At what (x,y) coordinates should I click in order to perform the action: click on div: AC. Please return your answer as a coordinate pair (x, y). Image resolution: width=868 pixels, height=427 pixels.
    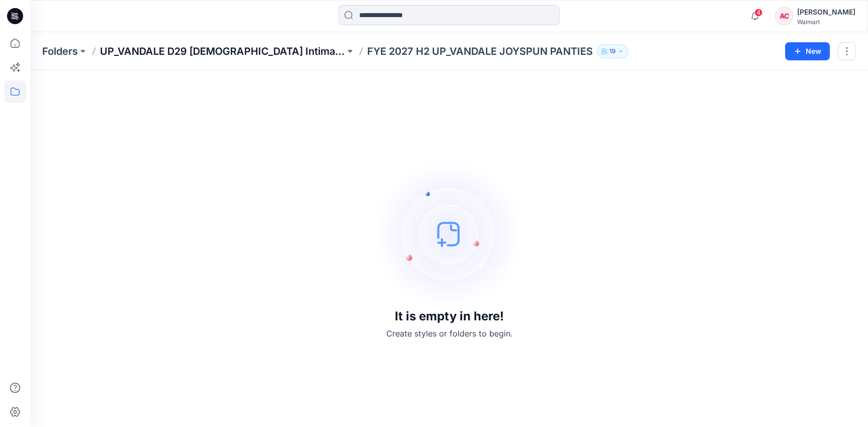
    Looking at the image, I should click on (784, 16).